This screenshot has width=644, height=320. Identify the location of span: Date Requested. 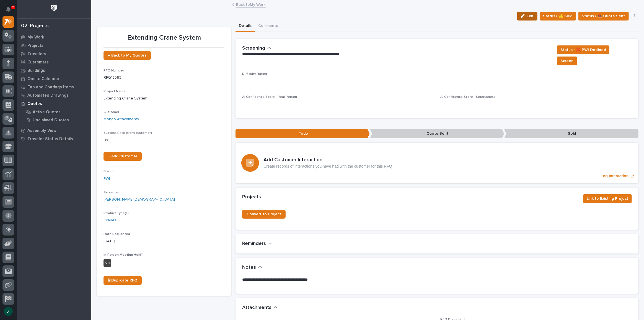
(117, 234).